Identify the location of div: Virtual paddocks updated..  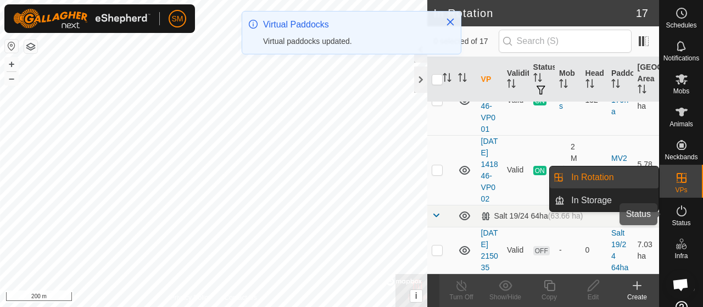
(349, 41).